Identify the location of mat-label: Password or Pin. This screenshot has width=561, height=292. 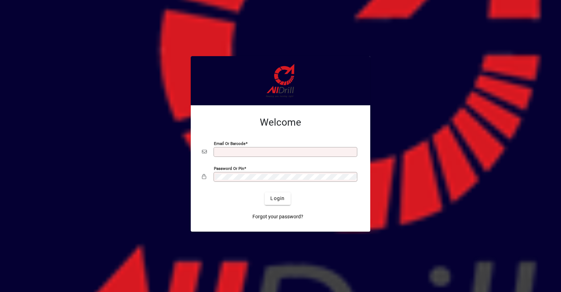
(229, 168).